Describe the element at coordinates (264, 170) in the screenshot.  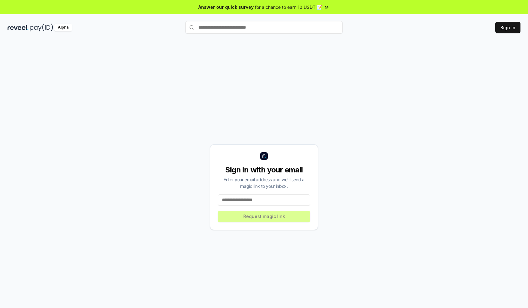
I see `div: Sign in with your email` at that location.